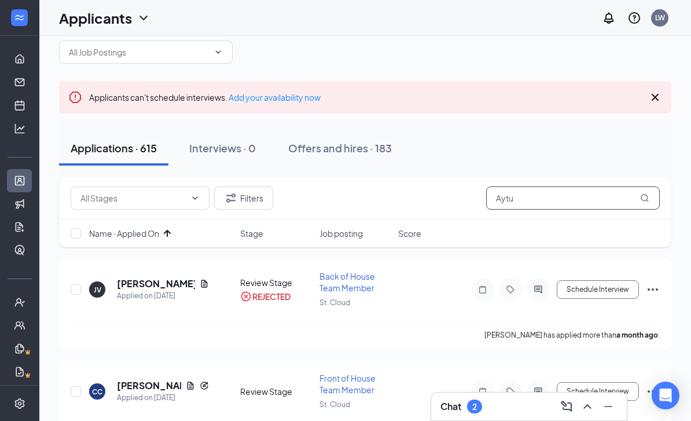 The height and width of the screenshot is (421, 691). Describe the element at coordinates (274, 97) in the screenshot. I see `a: Add your availability now` at that location.